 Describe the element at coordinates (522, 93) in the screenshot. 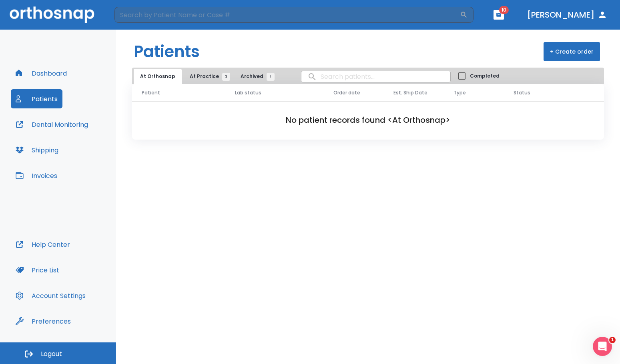

I see `span: Status` at that location.